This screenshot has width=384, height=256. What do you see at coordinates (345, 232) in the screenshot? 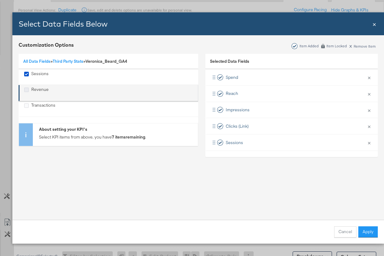
I see `button: Cancel` at bounding box center [345, 232].